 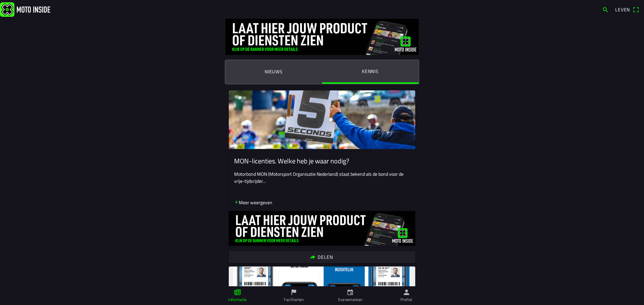 I want to click on a: Levenqr-scanner, so click(x=627, y=10).